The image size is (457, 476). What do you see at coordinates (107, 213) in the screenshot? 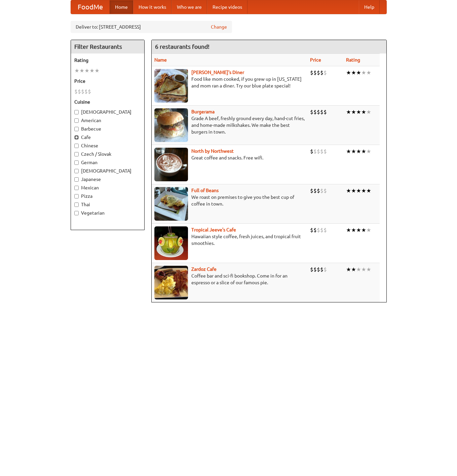
I see `label: Vegetarian` at bounding box center [107, 213].